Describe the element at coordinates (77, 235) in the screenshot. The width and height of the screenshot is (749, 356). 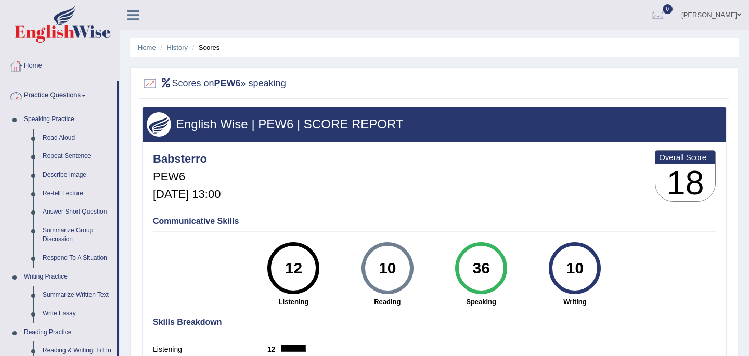
I see `a: Summarize Group Discussion` at that location.